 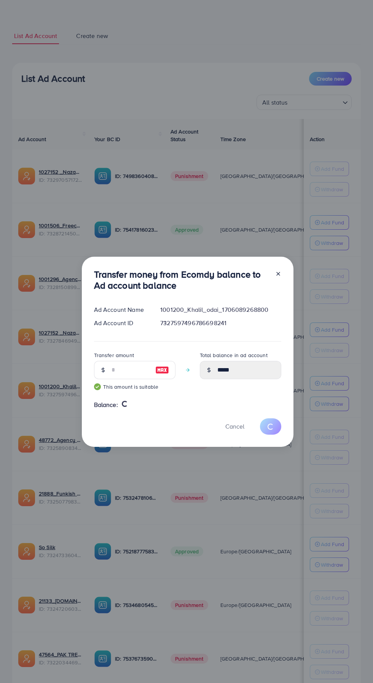 I want to click on div: 1001200_Khalil_odai_1706089268800, so click(x=220, y=310).